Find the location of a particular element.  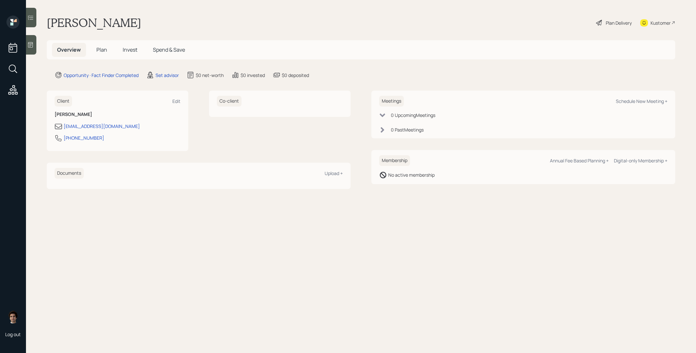

div: Kustomer is located at coordinates (661, 23).